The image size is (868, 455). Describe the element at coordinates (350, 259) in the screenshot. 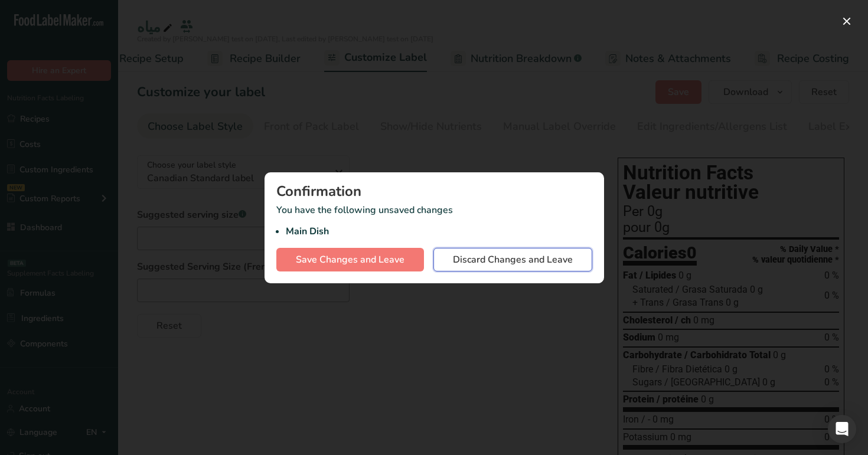

I see `button: Save Changes and Leave` at that location.